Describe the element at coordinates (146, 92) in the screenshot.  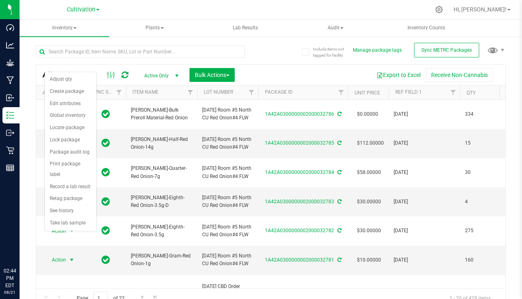
I see `a: Item Name` at that location.